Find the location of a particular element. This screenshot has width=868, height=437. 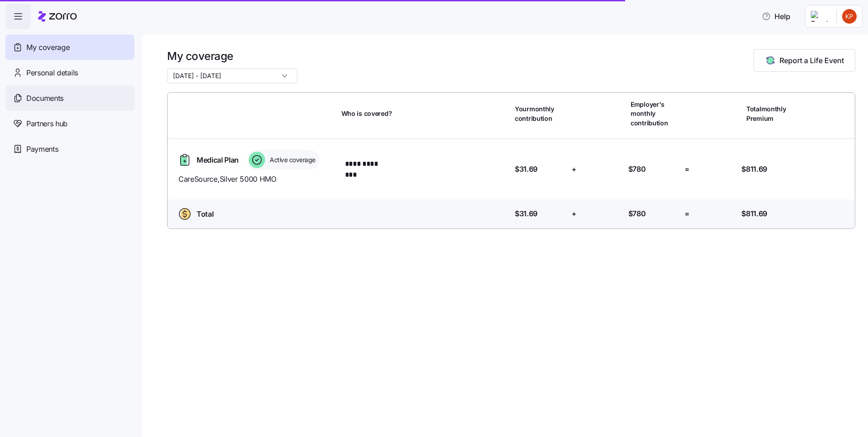

span: Payments is located at coordinates (42, 149).